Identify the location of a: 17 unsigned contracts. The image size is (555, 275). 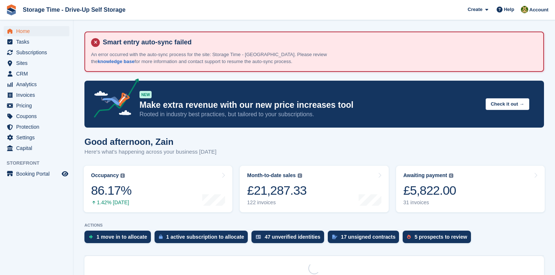
(365, 239).